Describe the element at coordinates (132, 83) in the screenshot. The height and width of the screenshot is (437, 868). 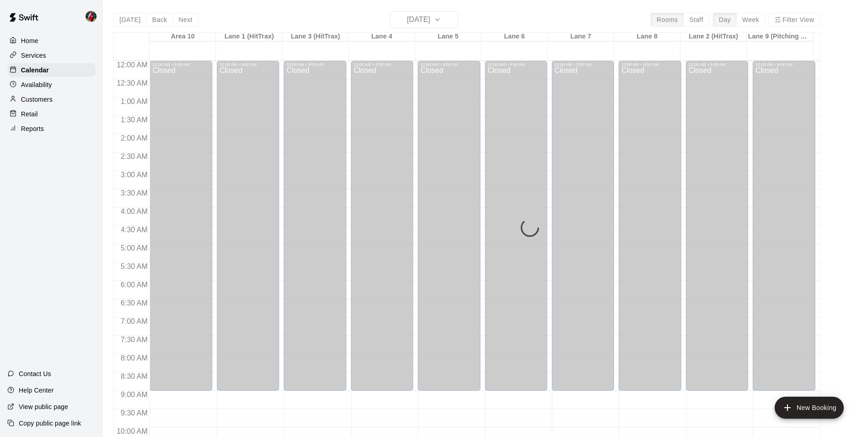
I see `span: 12:30 AM` at that location.